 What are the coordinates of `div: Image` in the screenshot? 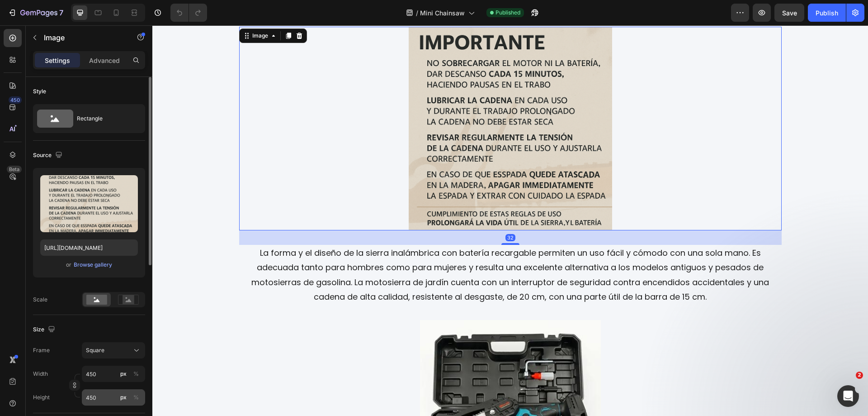 It's located at (108, 11).